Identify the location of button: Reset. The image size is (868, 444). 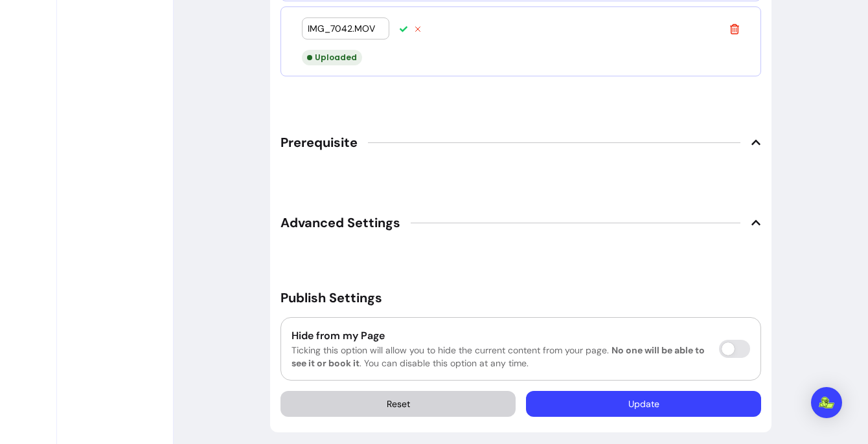
(398, 404).